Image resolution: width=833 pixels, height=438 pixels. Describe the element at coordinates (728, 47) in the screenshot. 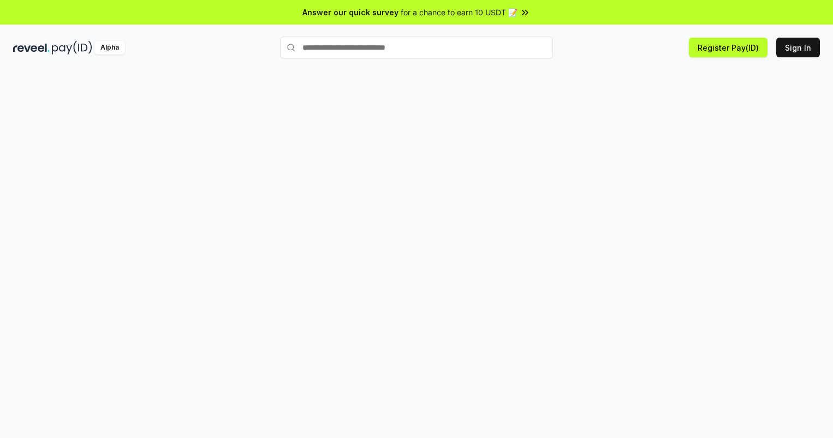

I see `button: Register Pay(ID)` at that location.